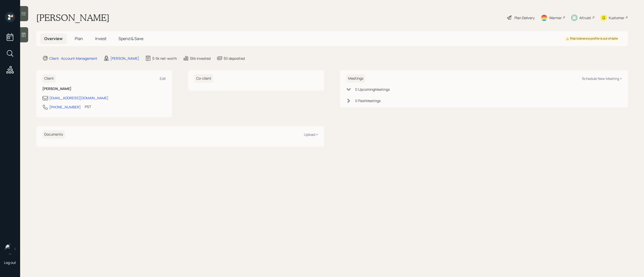 The height and width of the screenshot is (277, 644). What do you see at coordinates (234, 58) in the screenshot?
I see `div: $0 deposited` at bounding box center [234, 58].